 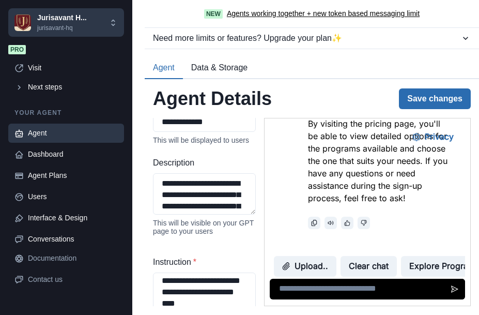 I want to click on button: Send message, so click(x=190, y=170).